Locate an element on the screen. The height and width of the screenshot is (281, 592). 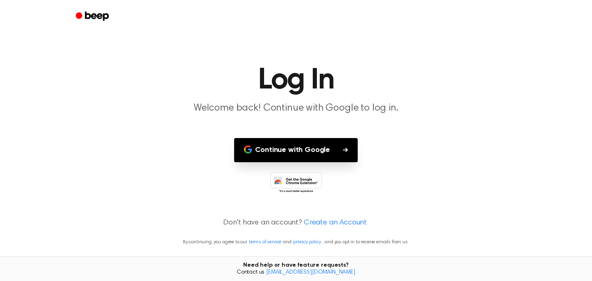
p: Don't have an account? is located at coordinates (296, 223).